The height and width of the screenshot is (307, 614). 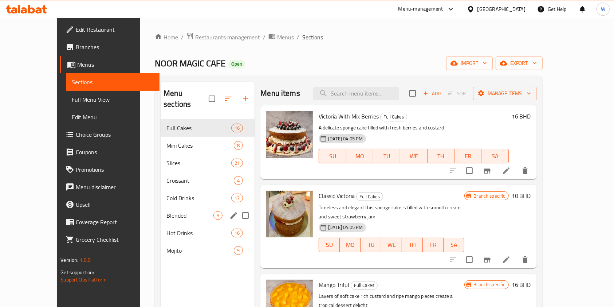 What do you see at coordinates (238, 145) in the screenshot?
I see `span: 8` at bounding box center [238, 145].